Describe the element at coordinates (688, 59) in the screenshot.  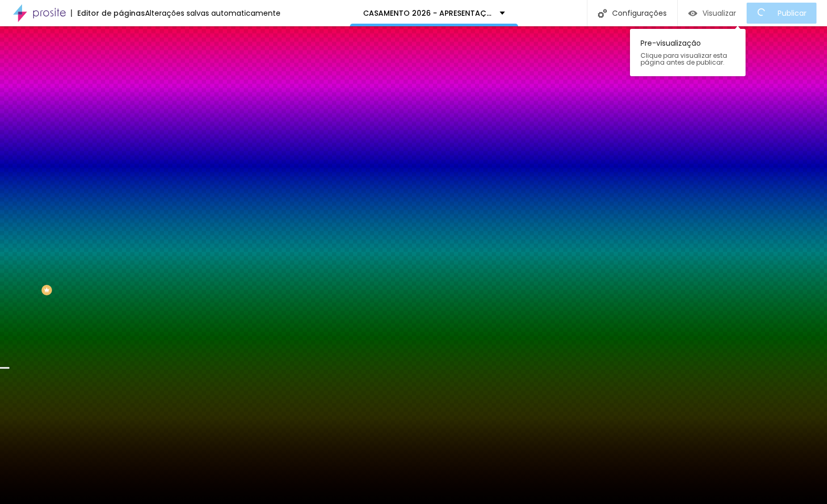
I see `span: Clique para visualizar esta página antes de publicar.` at that location.